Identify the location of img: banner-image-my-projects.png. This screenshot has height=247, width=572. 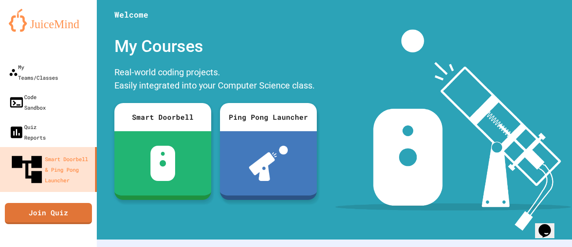
(453, 130).